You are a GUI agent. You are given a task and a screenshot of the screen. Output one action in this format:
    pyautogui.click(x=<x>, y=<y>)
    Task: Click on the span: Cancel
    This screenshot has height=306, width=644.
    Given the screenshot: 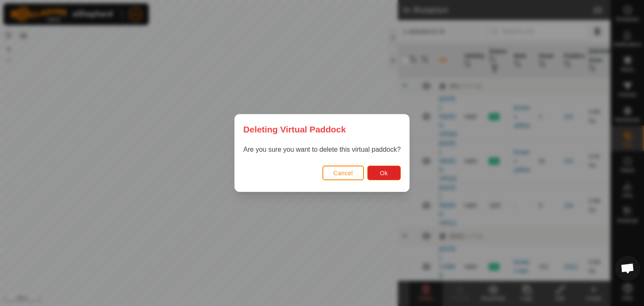 What is the action you would take?
    pyautogui.click(x=343, y=173)
    